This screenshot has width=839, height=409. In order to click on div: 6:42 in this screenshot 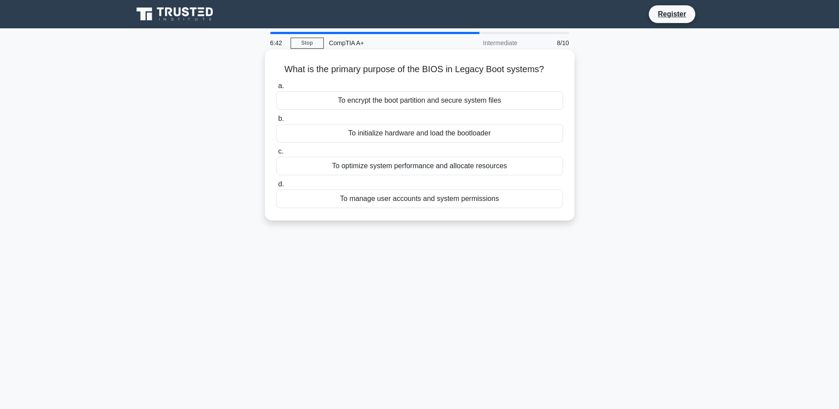, I will do `click(278, 43)`.